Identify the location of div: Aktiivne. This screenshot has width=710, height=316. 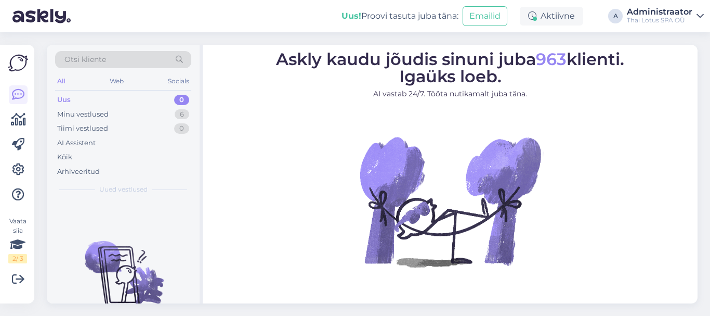
(552, 16).